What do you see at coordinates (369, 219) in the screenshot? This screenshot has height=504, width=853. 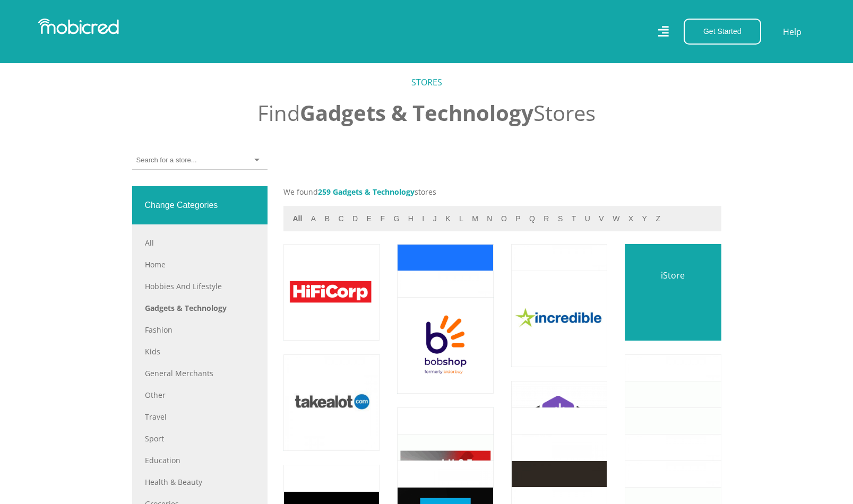 I see `button: e` at bounding box center [369, 219].